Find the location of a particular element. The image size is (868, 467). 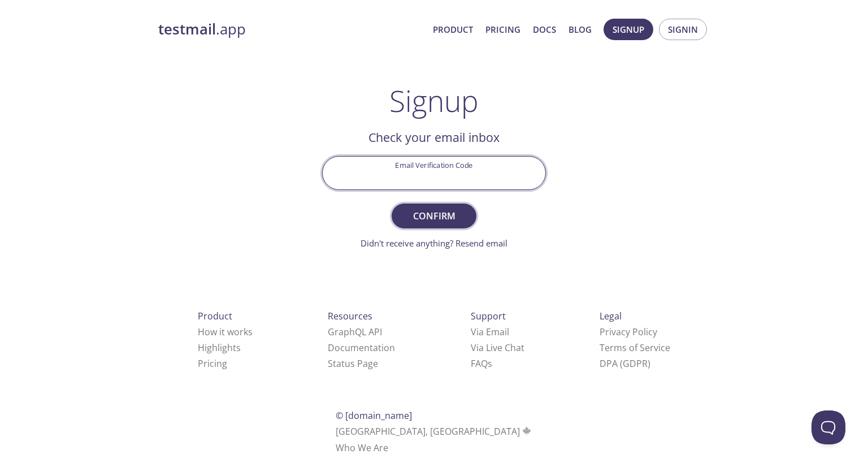

span: Signin is located at coordinates (683, 29).